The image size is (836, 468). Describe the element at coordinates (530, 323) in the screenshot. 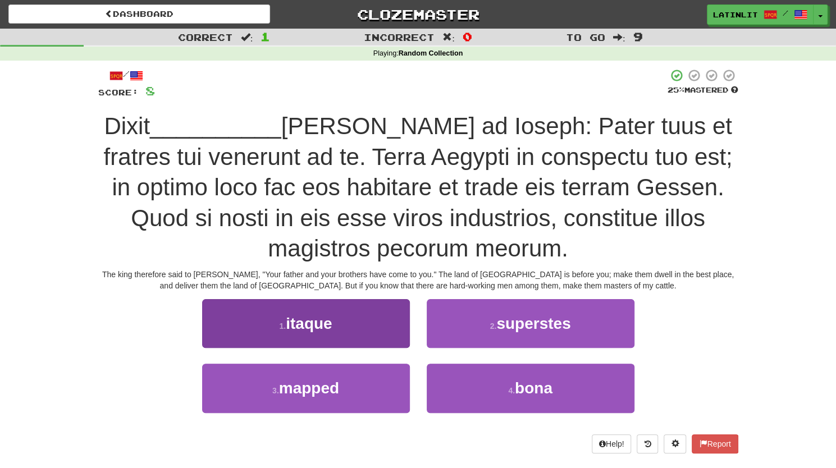

I see `button: 2.superstes` at that location.